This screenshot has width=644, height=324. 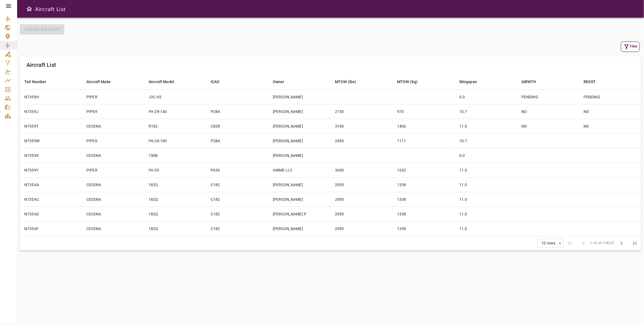 I want to click on div: Tail Number, so click(x=35, y=82).